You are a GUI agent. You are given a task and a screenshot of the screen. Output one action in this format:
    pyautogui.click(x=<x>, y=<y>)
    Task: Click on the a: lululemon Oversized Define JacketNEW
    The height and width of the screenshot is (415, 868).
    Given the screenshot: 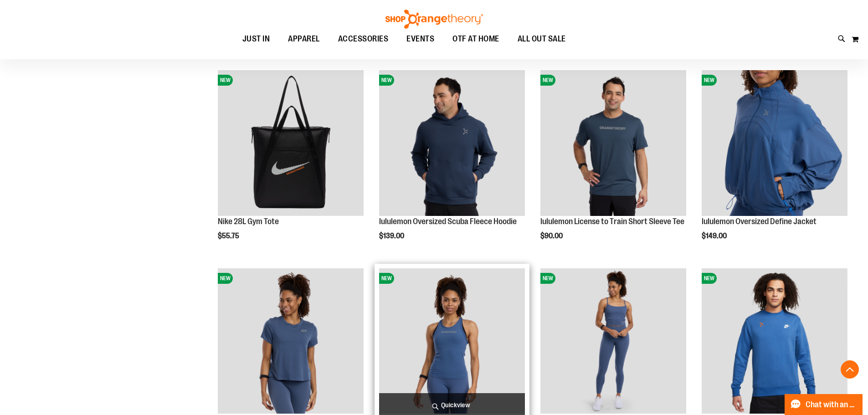 What is the action you would take?
    pyautogui.click(x=775, y=143)
    